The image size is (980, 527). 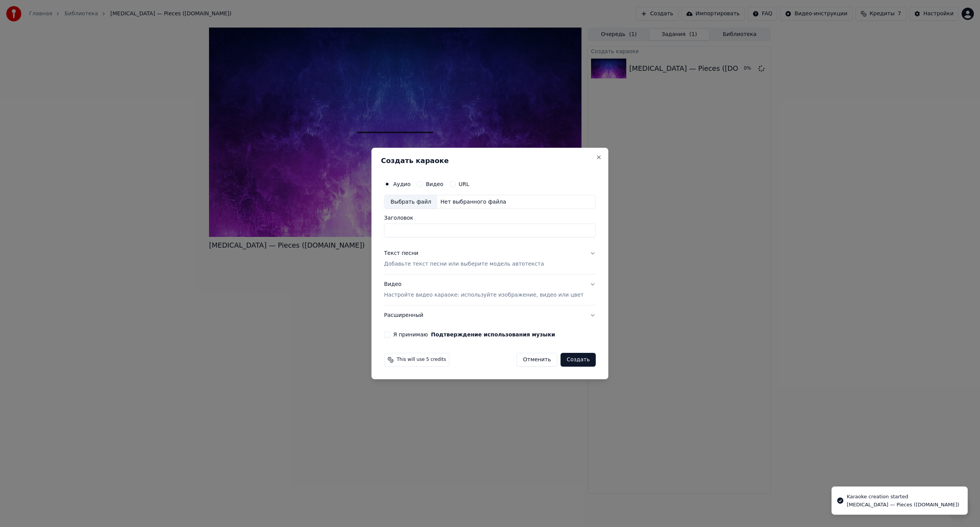 What do you see at coordinates (578, 359) in the screenshot?
I see `button: Создать` at bounding box center [578, 359].